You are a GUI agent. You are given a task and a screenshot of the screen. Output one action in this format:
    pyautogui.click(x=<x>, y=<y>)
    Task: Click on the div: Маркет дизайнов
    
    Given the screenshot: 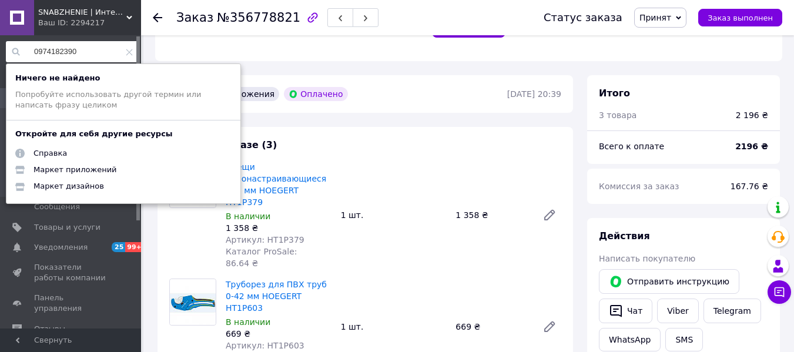 What is the action you would take?
    pyautogui.click(x=69, y=186)
    